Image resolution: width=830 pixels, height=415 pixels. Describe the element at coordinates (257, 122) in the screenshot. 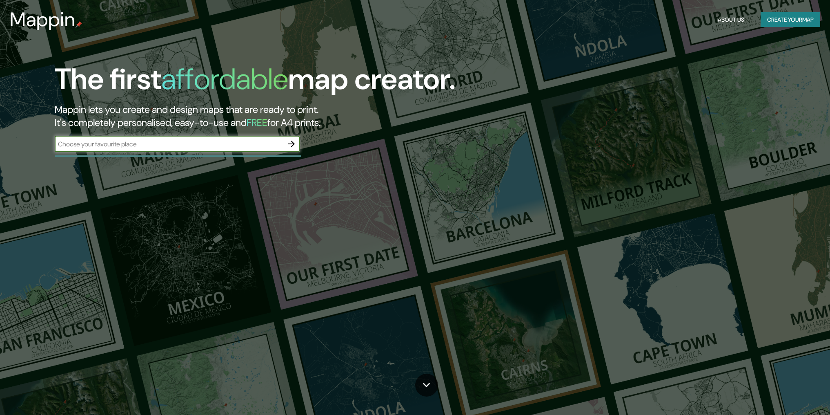

I see `h5: FREE` at that location.